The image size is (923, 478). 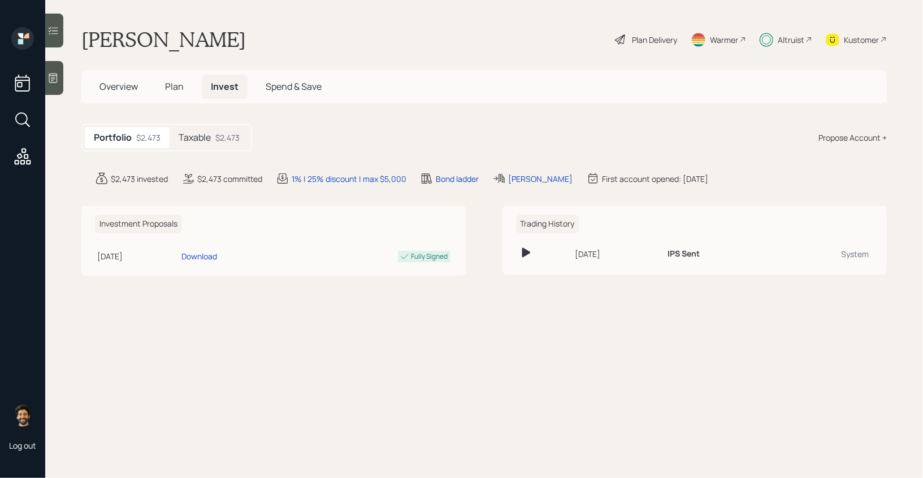 What do you see at coordinates (224, 86) in the screenshot?
I see `span: Invest` at bounding box center [224, 86].